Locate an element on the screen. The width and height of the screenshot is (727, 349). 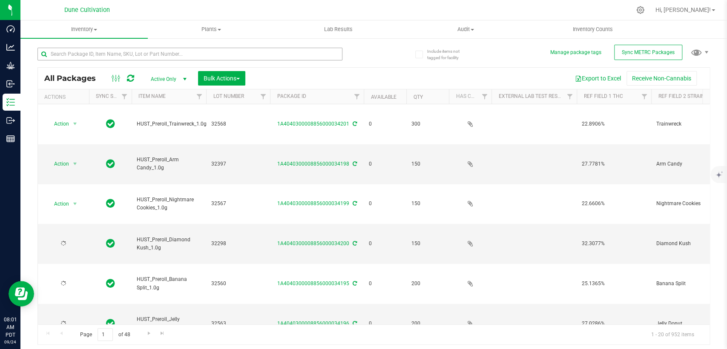
button: Bulk Actions is located at coordinates (222, 78).